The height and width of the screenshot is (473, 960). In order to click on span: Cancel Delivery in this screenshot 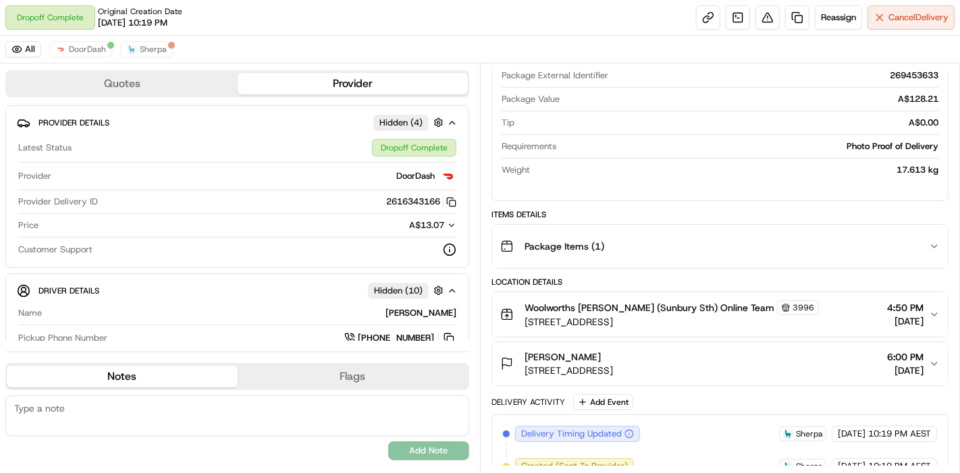, I will do `click(918, 18)`.